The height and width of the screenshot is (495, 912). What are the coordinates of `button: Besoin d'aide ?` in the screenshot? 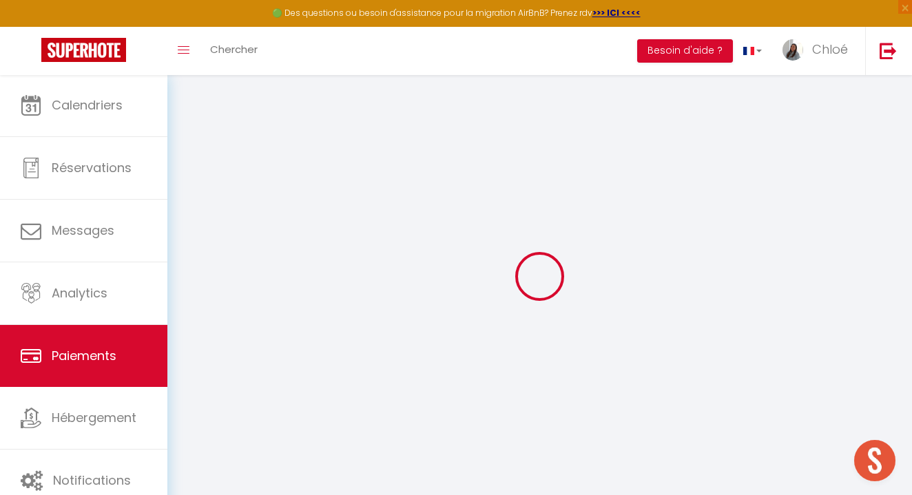 It's located at (684, 51).